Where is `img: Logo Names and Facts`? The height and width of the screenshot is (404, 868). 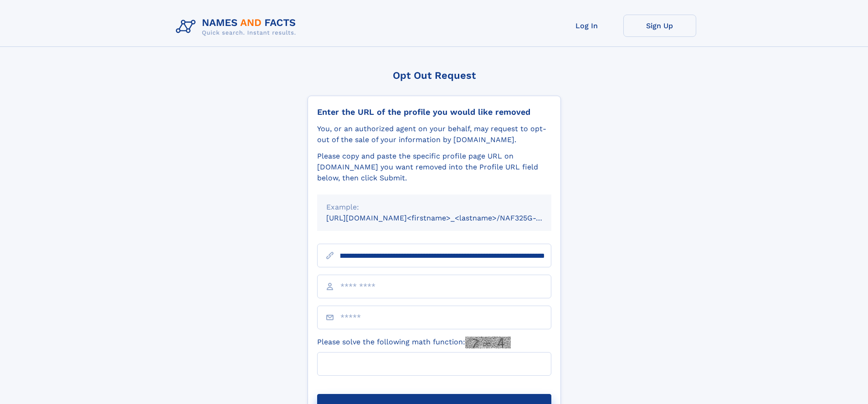
img: Logo Names and Facts is located at coordinates (238, 27).